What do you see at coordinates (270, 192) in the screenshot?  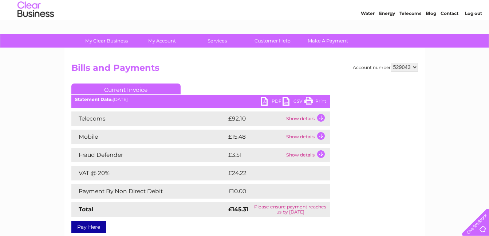 I see `td: £10.00` at bounding box center [270, 192].